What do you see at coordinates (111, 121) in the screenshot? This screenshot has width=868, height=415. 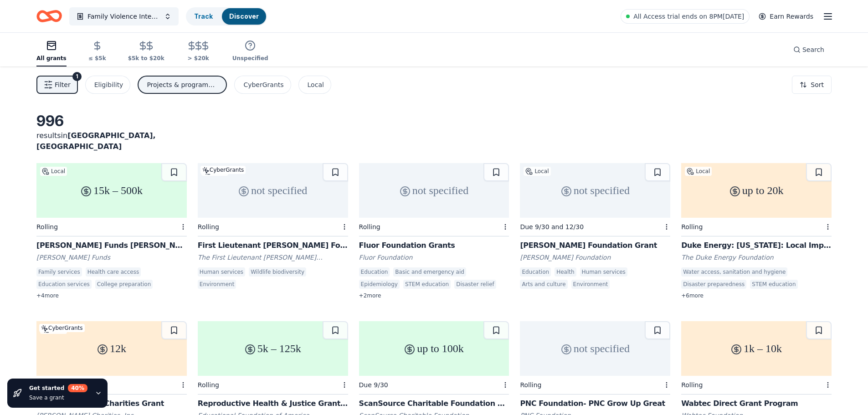 I see `div: 996` at bounding box center [111, 121].